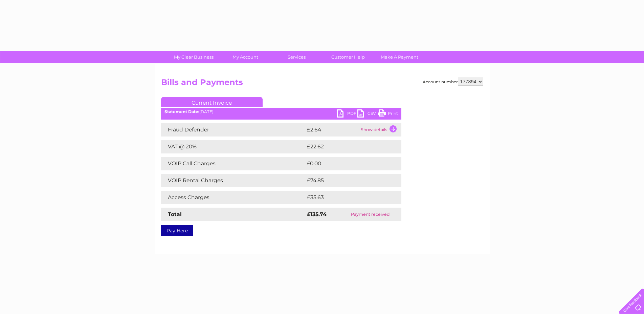  What do you see at coordinates (233, 147) in the screenshot?
I see `td: VAT @ 20%` at bounding box center [233, 147].